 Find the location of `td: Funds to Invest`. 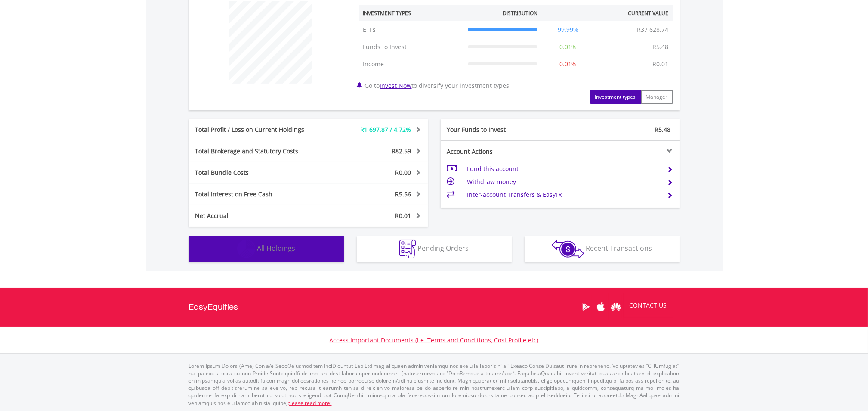

td: Funds to Invest is located at coordinates (411, 47).